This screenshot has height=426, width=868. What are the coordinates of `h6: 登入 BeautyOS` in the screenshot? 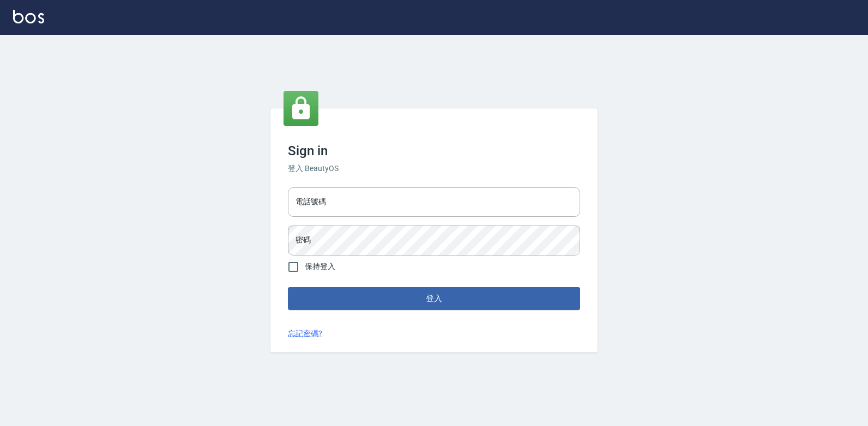 It's located at (434, 168).